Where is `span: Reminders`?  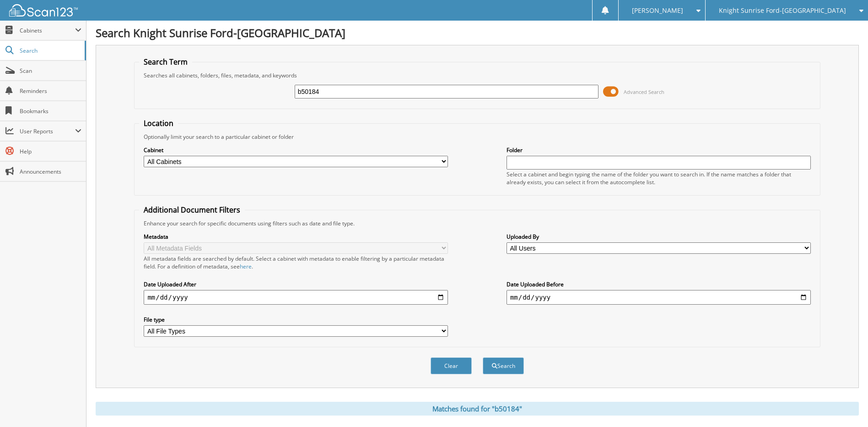
span: Reminders is located at coordinates (50, 91).